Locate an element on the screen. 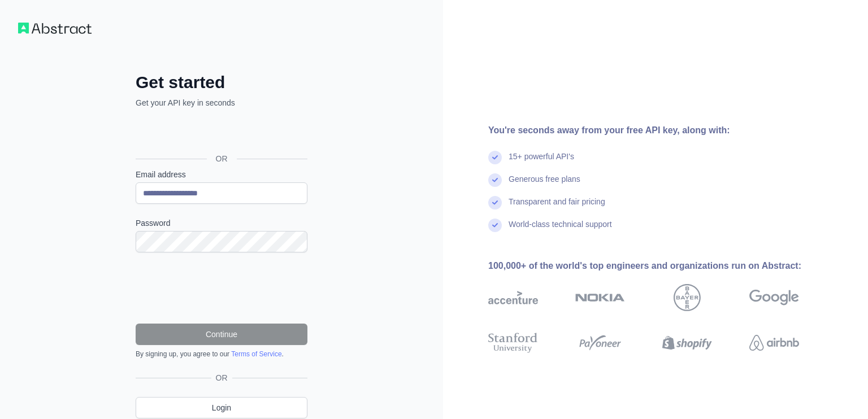 This screenshot has width=868, height=419. img: shopify is located at coordinates (688, 343).